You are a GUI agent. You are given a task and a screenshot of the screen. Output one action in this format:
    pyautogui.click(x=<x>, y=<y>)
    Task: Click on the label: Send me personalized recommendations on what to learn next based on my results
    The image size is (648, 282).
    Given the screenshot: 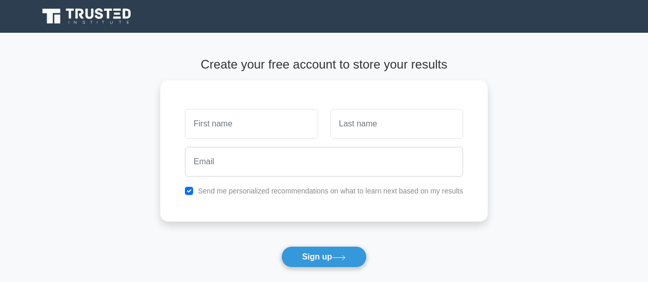 What is the action you would take?
    pyautogui.click(x=330, y=191)
    